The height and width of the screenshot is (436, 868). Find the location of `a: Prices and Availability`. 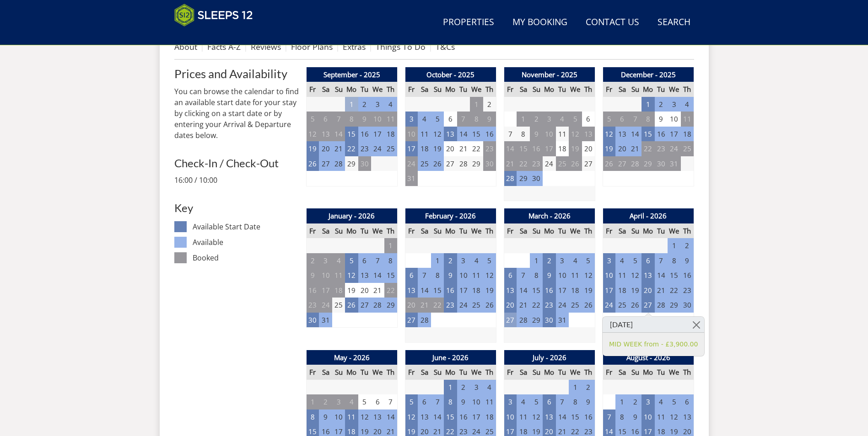

a: Prices and Availability is located at coordinates (237, 74).